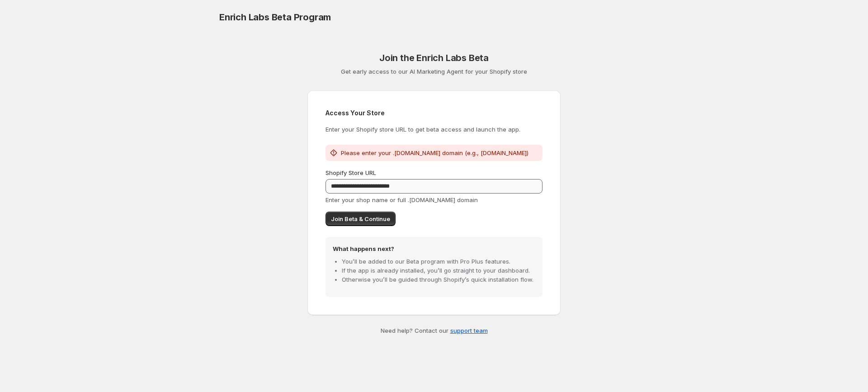  Describe the element at coordinates (361, 219) in the screenshot. I see `button: Join Beta & Continue` at that location.